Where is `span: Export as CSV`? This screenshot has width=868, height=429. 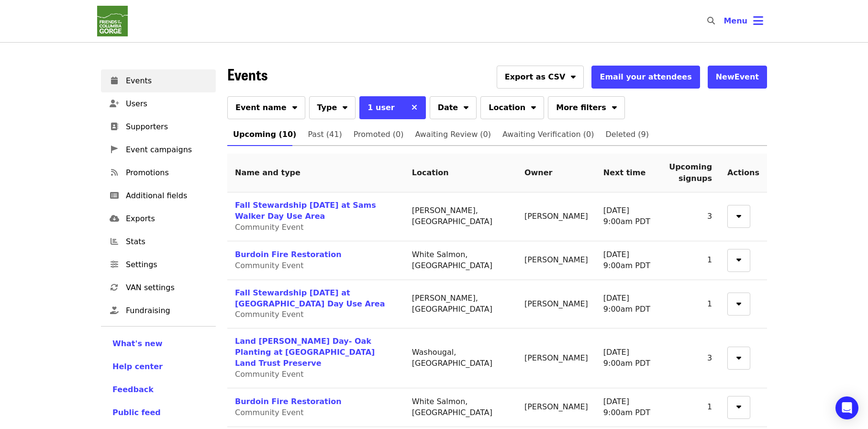 span: Export as CSV is located at coordinates (535, 77).